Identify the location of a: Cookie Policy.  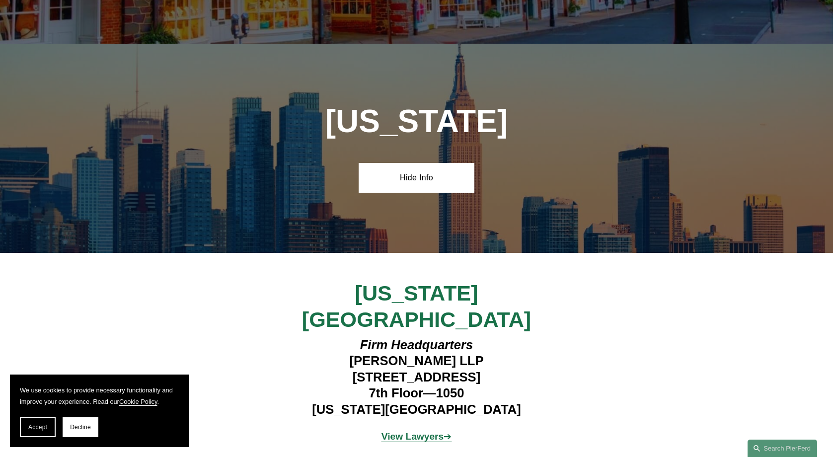
(138, 401).